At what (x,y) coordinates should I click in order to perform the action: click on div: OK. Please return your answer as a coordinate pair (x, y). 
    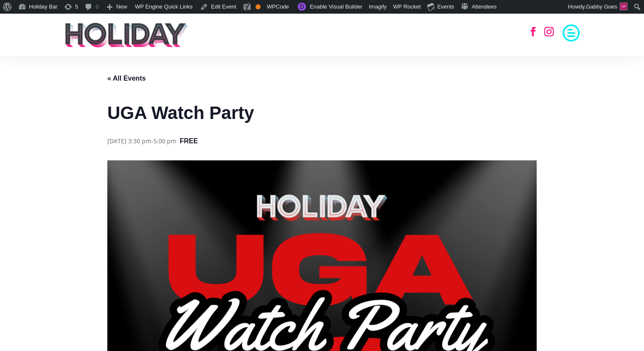
    Looking at the image, I should click on (259, 7).